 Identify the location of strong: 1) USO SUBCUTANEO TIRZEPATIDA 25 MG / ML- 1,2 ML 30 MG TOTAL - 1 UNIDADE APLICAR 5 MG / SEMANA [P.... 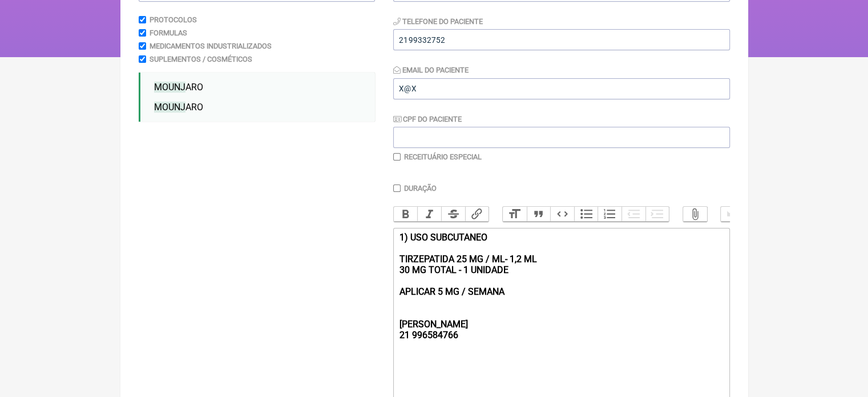
(467, 285).